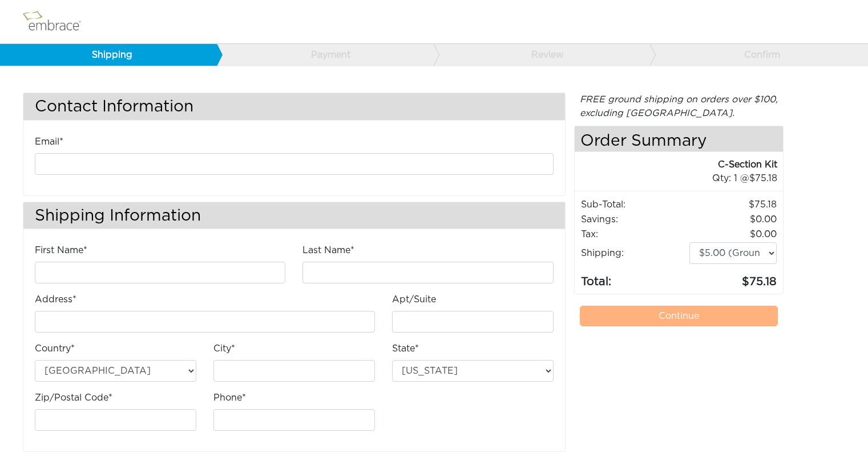 This screenshot has width=868, height=452. Describe the element at coordinates (329, 250) in the screenshot. I see `label: Last Name*` at that location.